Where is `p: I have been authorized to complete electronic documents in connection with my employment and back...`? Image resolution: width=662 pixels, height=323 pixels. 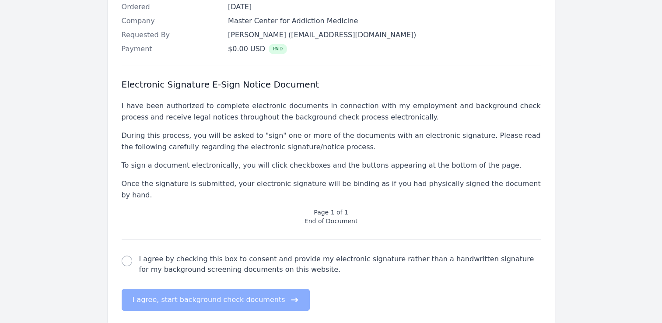 p: I have been authorized to complete electronic documents in connection with my employment and back... is located at coordinates (331, 112).